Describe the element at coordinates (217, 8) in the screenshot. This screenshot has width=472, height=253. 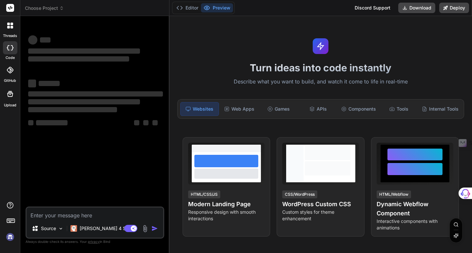
I see `button: Preview` at that location.